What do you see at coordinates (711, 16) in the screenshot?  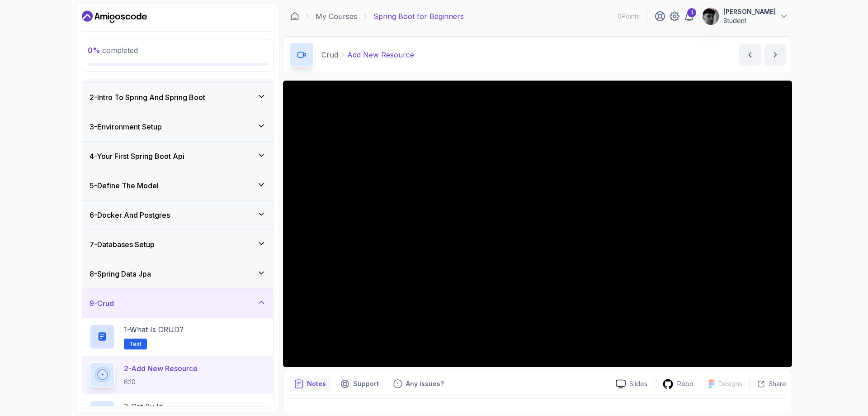 I see `img: user profile image` at bounding box center [711, 16].